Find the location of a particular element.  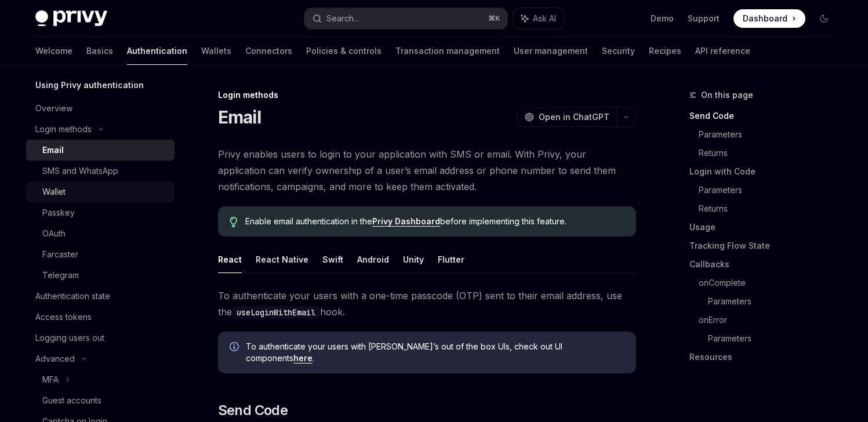

a: here is located at coordinates (302, 359).